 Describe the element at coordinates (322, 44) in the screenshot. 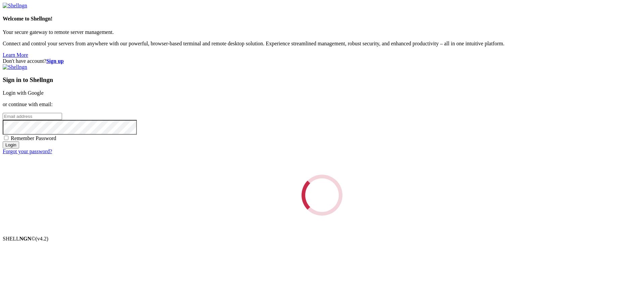

I see `p: Connect and control your servers from anywhere with our powerful, browser-based terminal and remo...` at that location.